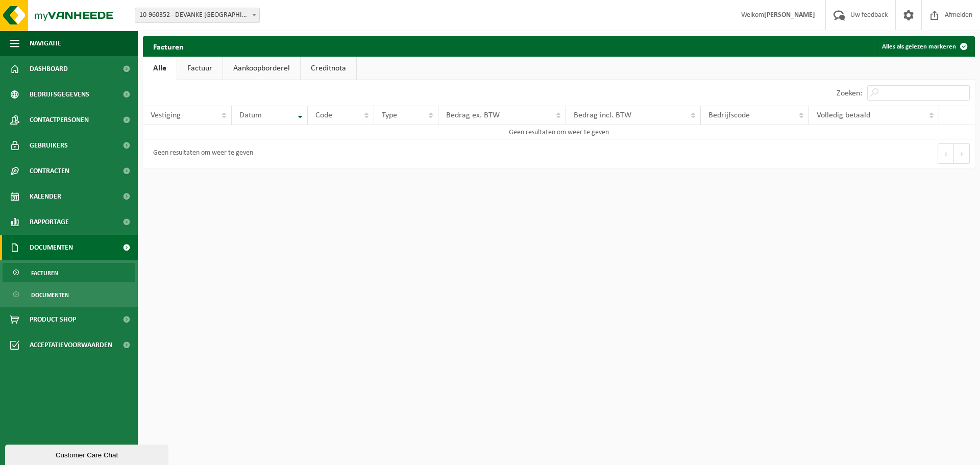  I want to click on span: Acceptatievoorwaarden, so click(71, 345).